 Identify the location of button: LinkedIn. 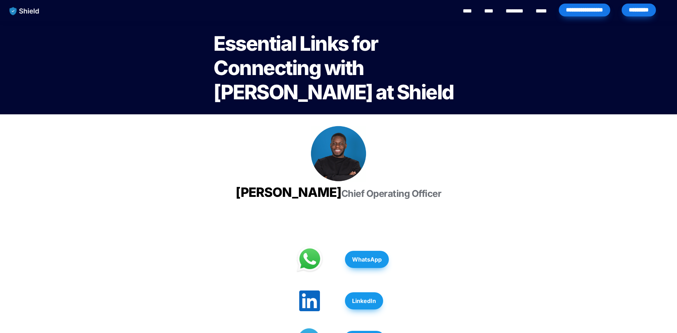
(364, 301).